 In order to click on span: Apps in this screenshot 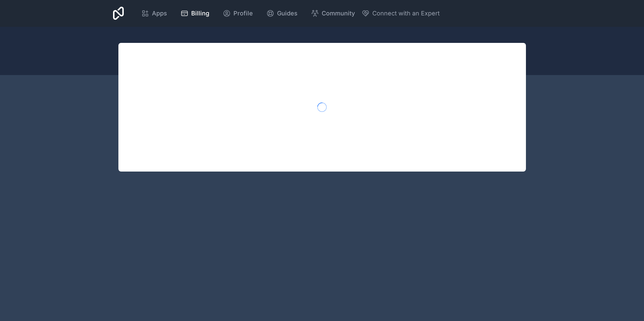, I will do `click(159, 13)`.